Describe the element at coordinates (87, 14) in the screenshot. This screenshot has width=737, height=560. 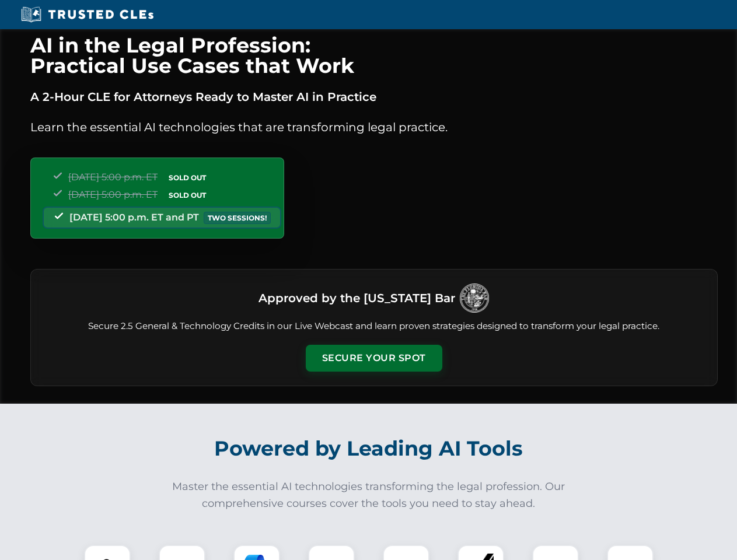
I see `img: Trusted CLEs` at that location.